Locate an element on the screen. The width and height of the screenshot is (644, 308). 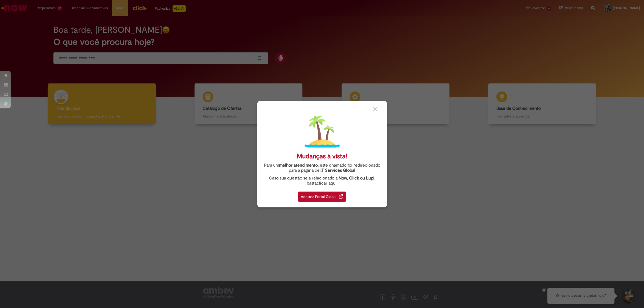
a: Acessar Portal Global is located at coordinates (322, 195).